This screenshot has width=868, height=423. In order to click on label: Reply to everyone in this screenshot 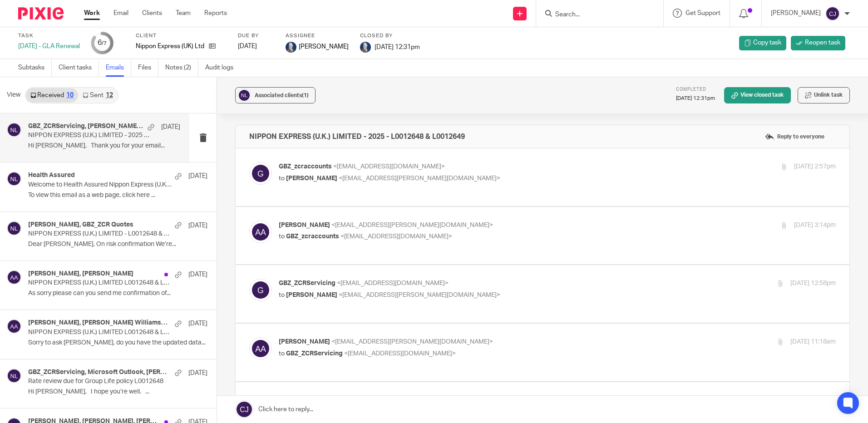, I will do `click(794, 137)`.